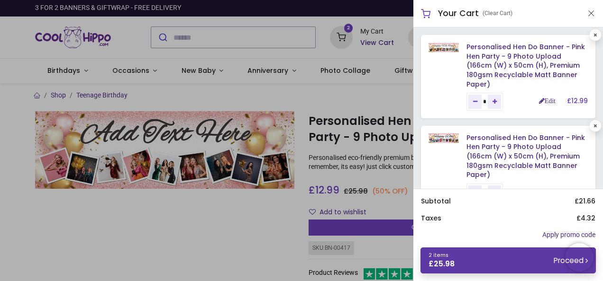 The width and height of the screenshot is (603, 281). What do you see at coordinates (508, 261) in the screenshot?
I see `a: 2 items £25.98 Proceed` at bounding box center [508, 261].